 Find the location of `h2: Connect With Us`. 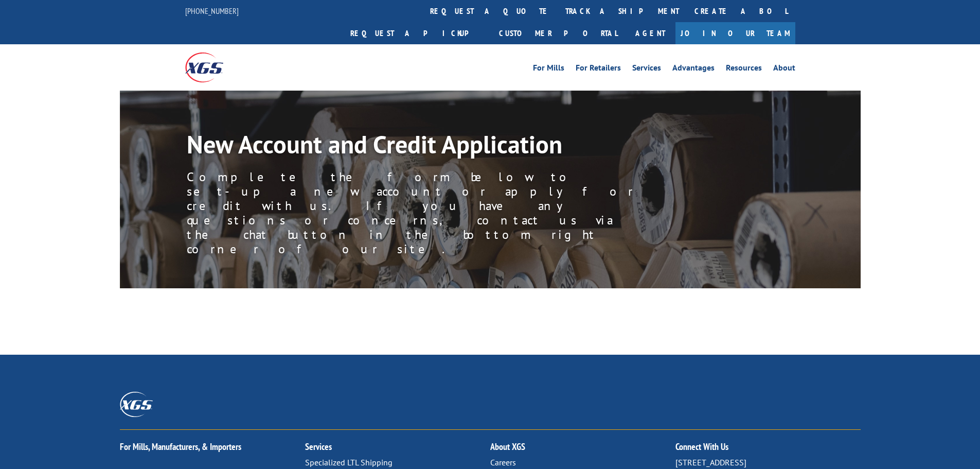

h2: Connect With Us is located at coordinates (768, 449).